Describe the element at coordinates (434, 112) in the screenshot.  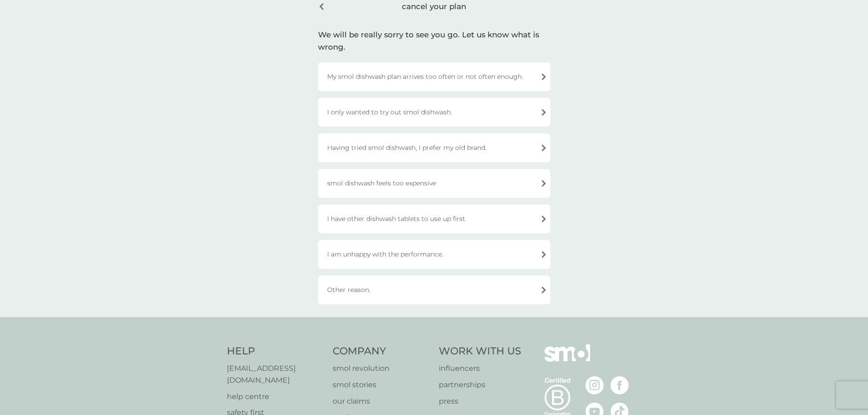
I see `div: I only wanted to try out smol dishwash.` at that location.